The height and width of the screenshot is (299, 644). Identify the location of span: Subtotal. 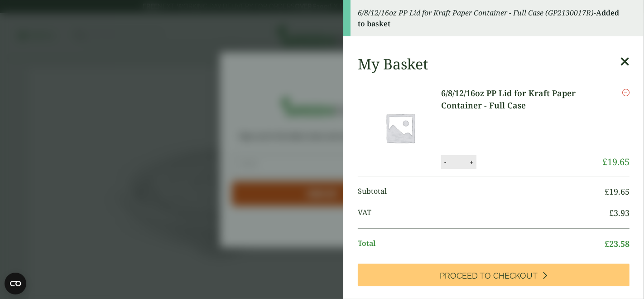
(481, 191).